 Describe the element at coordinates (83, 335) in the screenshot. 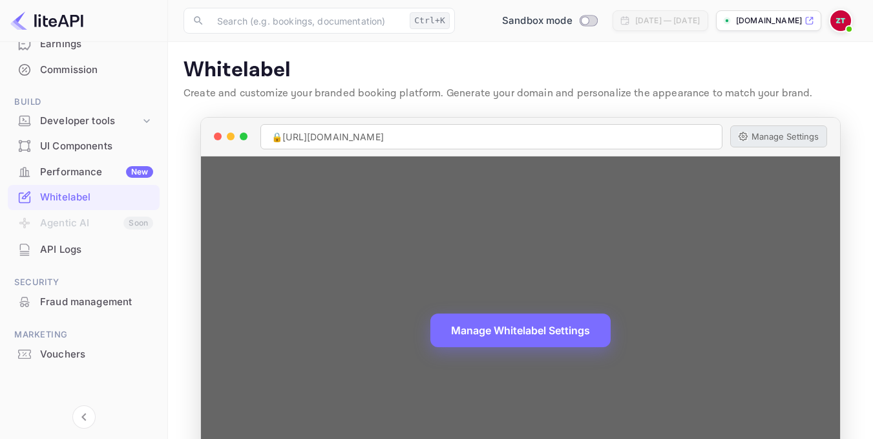

I see `span: Marketing` at that location.